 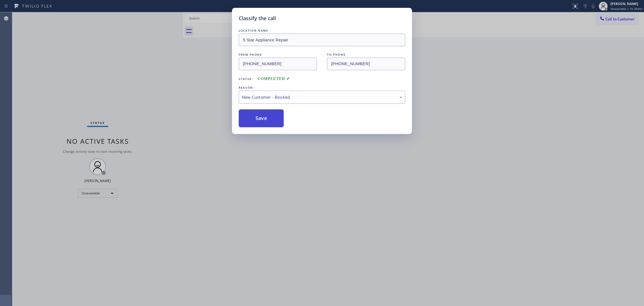 What do you see at coordinates (366, 54) in the screenshot?
I see `div: TO PHONE` at bounding box center [366, 54].